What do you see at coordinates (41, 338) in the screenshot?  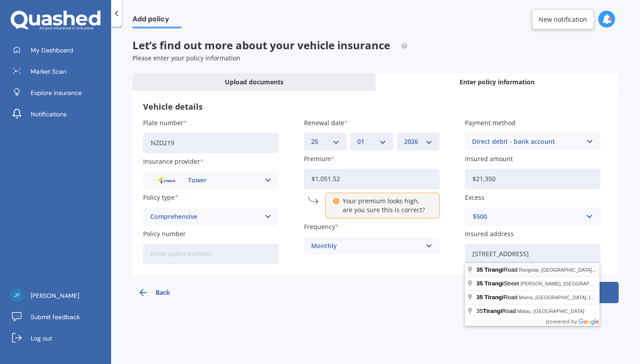 I see `span: Log out` at bounding box center [41, 338].